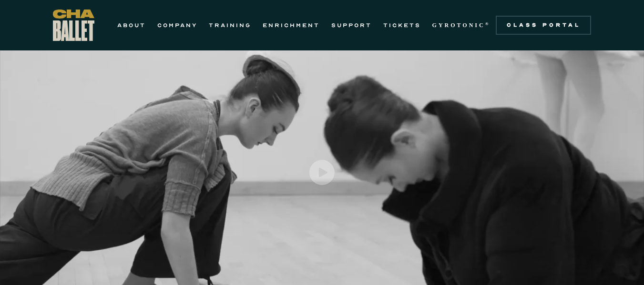 Image resolution: width=644 pixels, height=285 pixels. Describe the element at coordinates (543, 26) in the screenshot. I see `div: Class Portal` at that location.